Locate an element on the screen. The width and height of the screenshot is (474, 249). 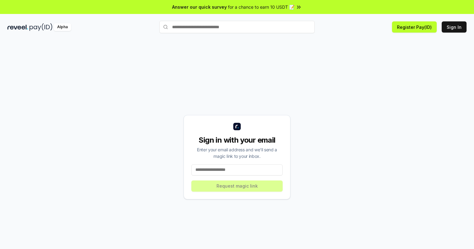
div: Alpha is located at coordinates (62, 27).